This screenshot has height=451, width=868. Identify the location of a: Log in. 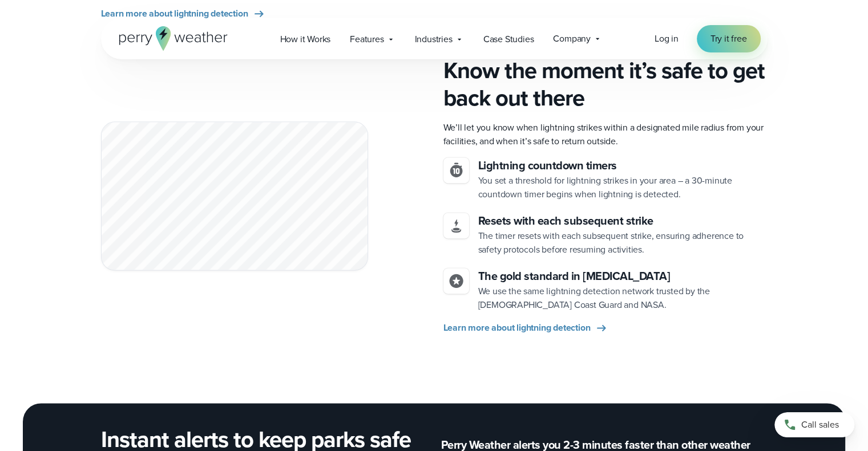
(667, 39).